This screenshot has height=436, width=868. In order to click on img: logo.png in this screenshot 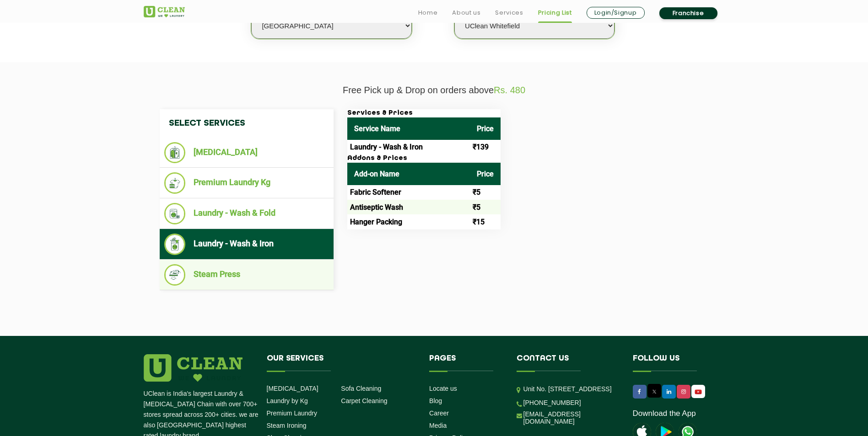, I will do `click(193, 368)`.